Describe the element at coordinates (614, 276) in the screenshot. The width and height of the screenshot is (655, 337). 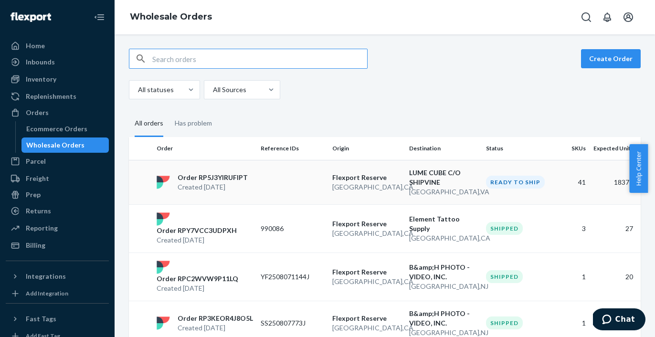
I see `td: 20` at that location.